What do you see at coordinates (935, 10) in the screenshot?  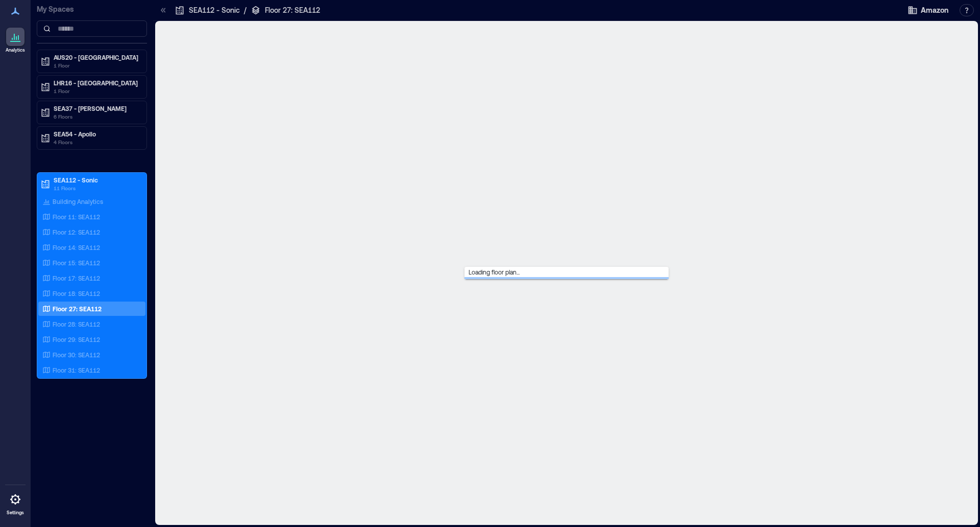 I see `span: Amazon` at bounding box center [935, 10].